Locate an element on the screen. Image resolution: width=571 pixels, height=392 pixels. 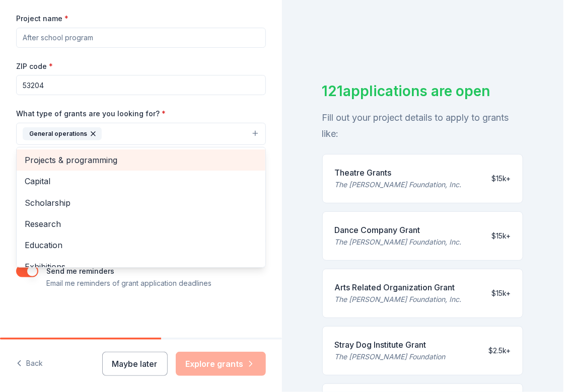
span: Projects & programming is located at coordinates (141, 160).